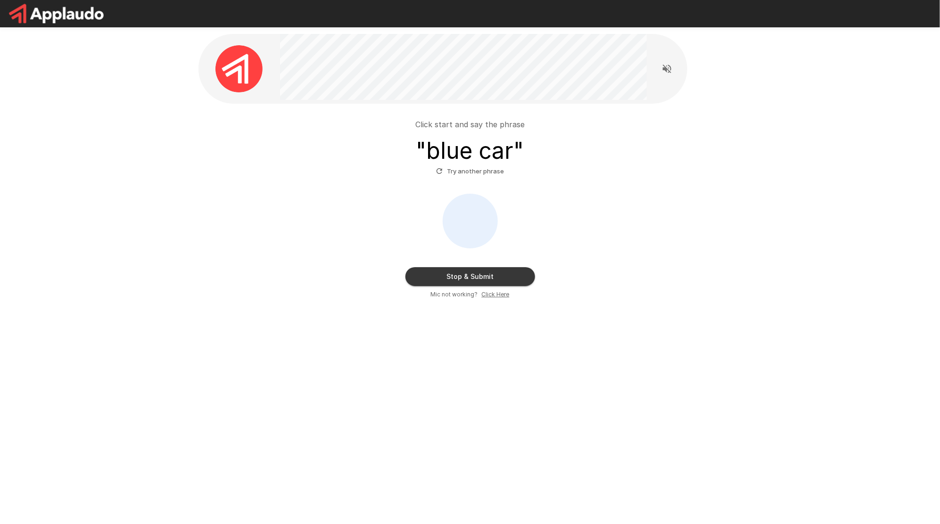  I want to click on span: Mic not working?, so click(454, 295).